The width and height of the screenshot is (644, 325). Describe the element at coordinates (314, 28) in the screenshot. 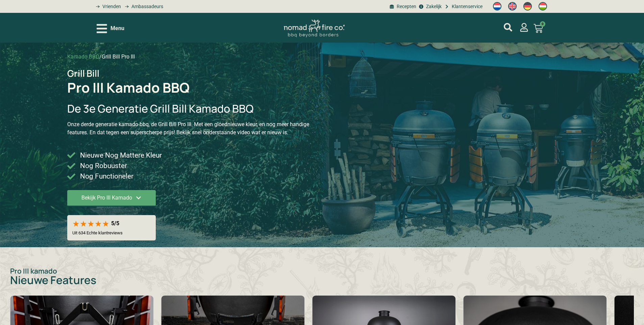

I see `img: Nomad Logo` at that location.